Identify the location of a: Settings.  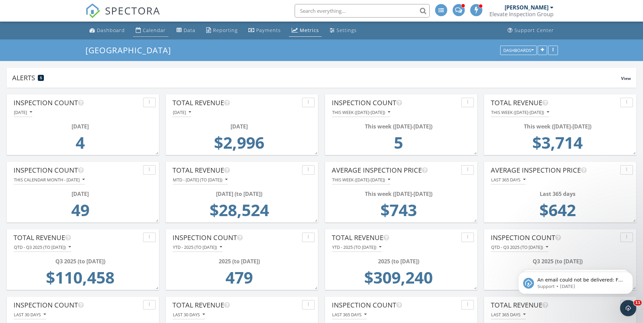
(343, 30).